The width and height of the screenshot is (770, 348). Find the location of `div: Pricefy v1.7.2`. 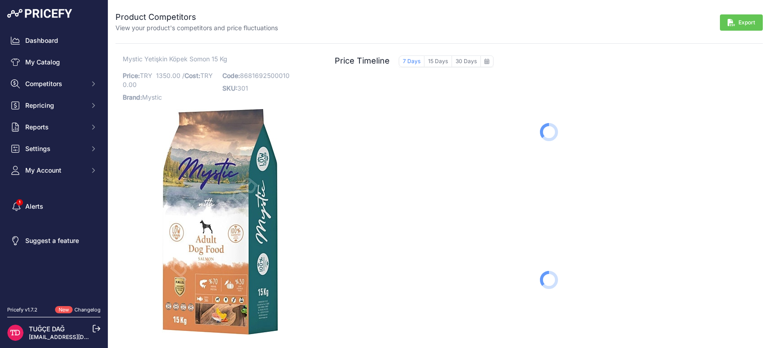

div: Pricefy v1.7.2 is located at coordinates (22, 310).